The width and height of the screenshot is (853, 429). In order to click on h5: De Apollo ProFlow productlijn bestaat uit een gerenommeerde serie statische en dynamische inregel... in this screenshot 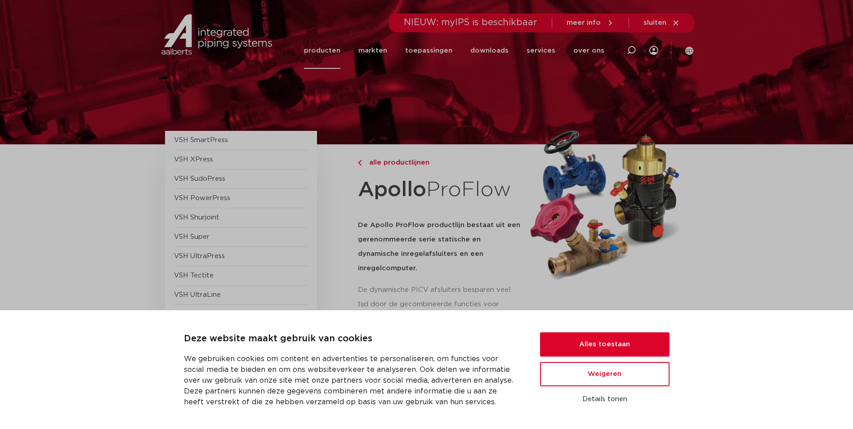, I will do `click(439, 247)`.